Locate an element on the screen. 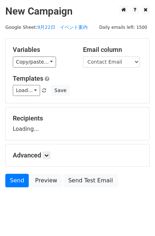 This screenshot has height=236, width=155. small: Google Sheet: is located at coordinates (46, 27).